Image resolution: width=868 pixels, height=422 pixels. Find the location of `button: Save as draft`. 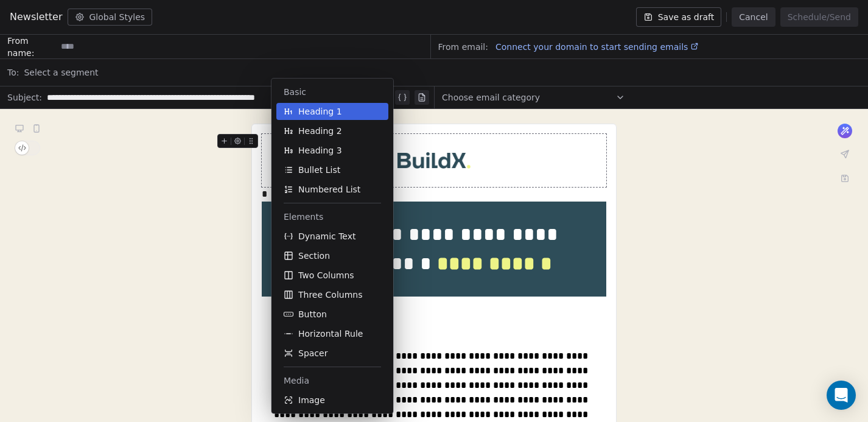

button: Save as draft is located at coordinates (679, 17).